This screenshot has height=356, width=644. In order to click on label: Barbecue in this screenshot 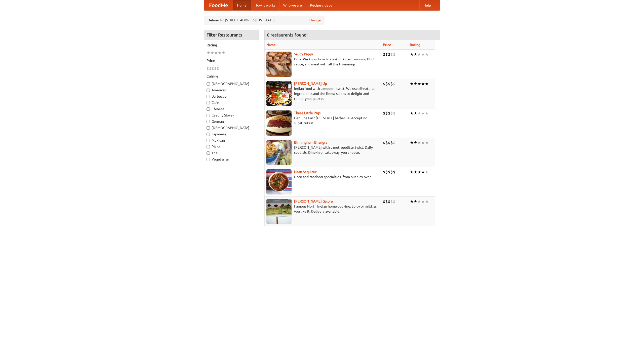, I will do `click(232, 96)`.